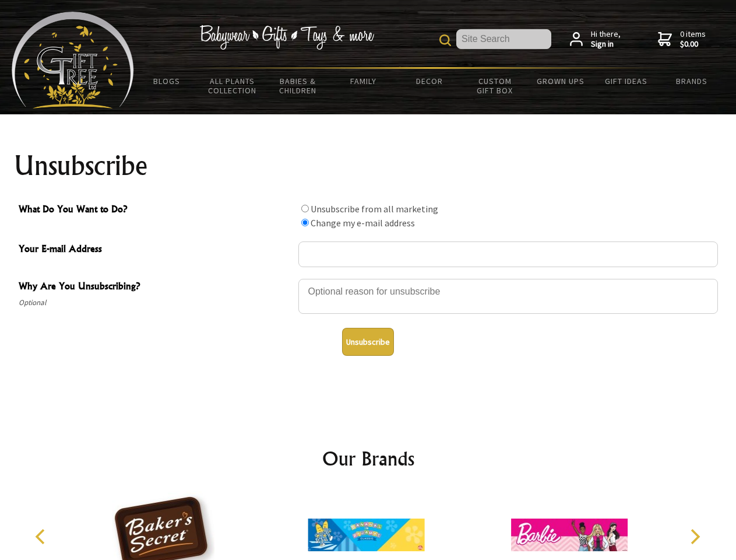 Image resolution: width=736 pixels, height=560 pixels. I want to click on img: product search, so click(446, 40).